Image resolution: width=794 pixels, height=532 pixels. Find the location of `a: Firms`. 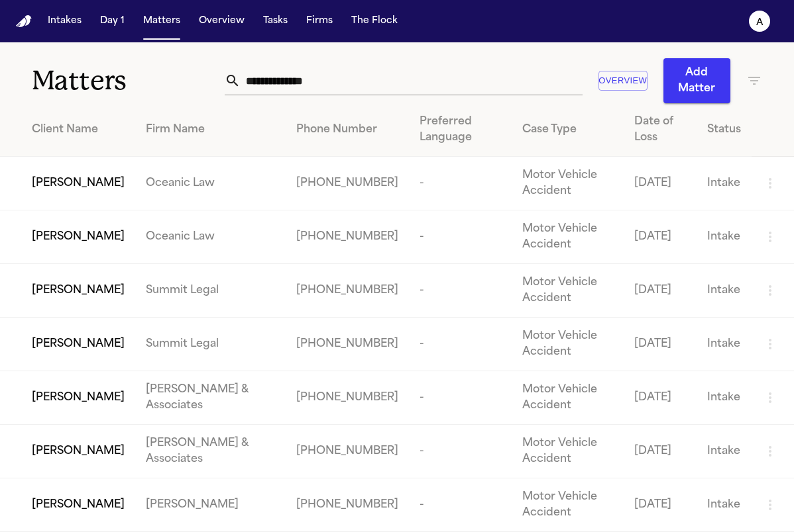

a: Firms is located at coordinates (320, 21).